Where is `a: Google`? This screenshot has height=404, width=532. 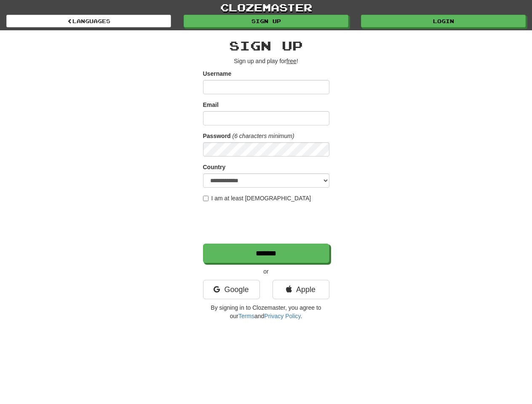
a: Google is located at coordinates (231, 290).